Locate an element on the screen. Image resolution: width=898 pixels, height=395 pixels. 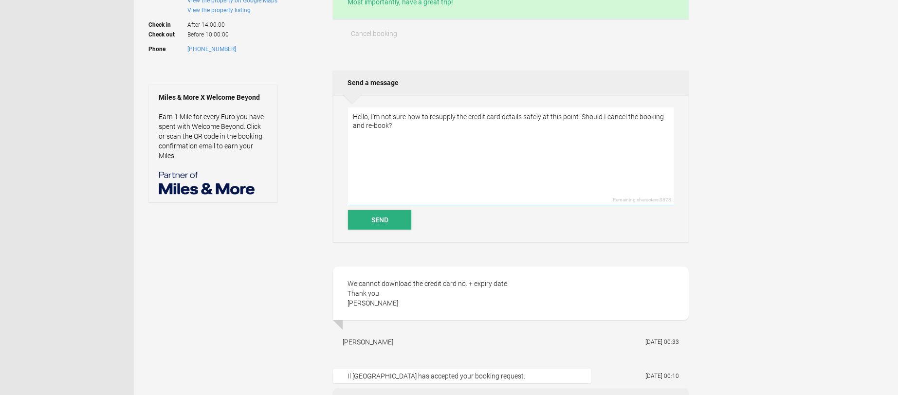
span: After 14:00:00 is located at coordinates (232, 22).